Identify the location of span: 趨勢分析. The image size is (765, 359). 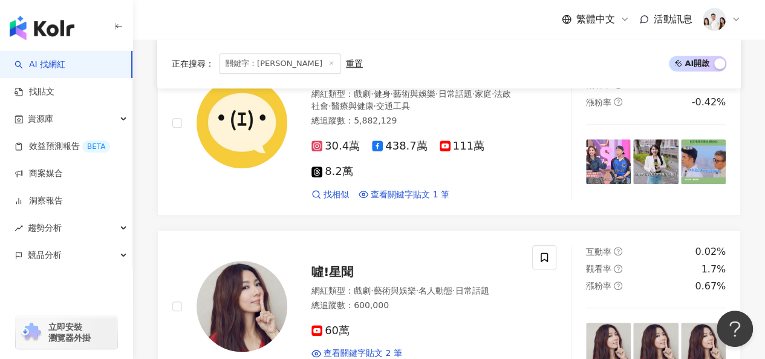
(45, 227).